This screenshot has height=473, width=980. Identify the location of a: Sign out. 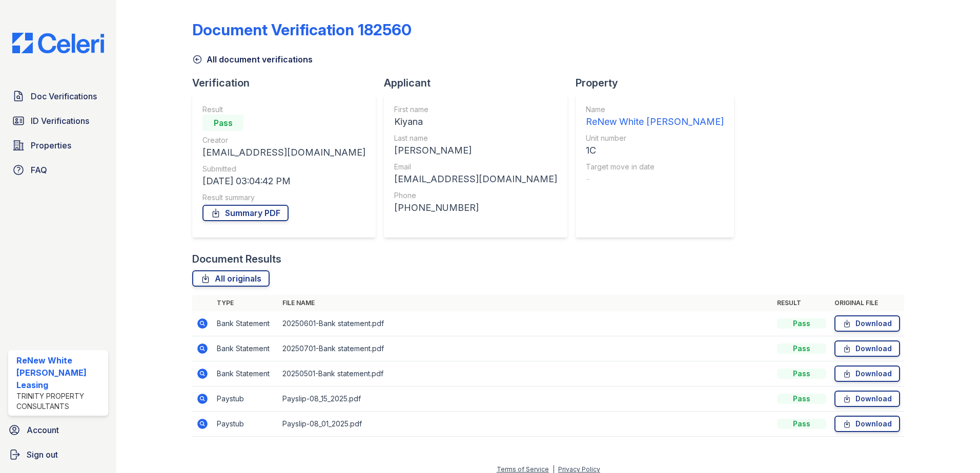
(58, 455).